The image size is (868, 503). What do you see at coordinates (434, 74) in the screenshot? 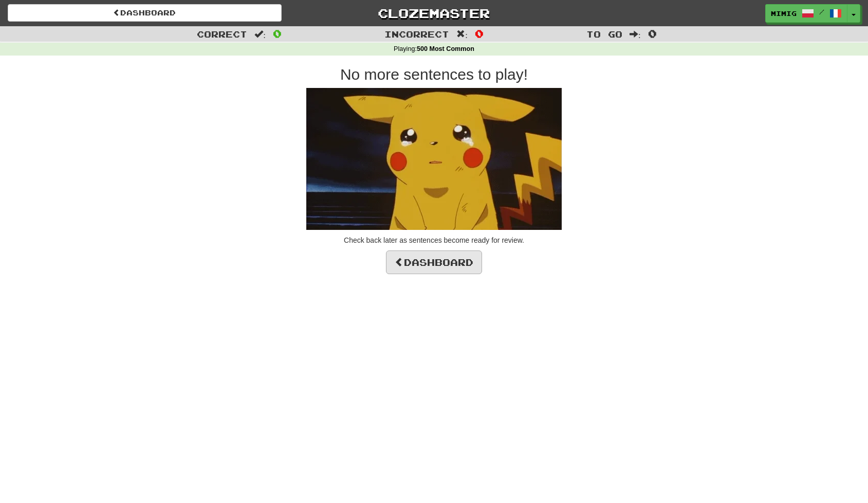
I see `h2: No more sentences to play!` at bounding box center [434, 74].